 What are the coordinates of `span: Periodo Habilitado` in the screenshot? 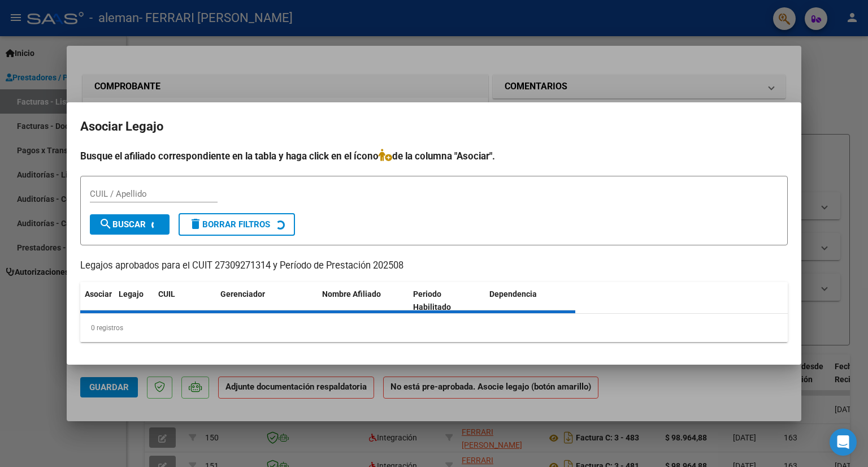 It's located at (432, 300).